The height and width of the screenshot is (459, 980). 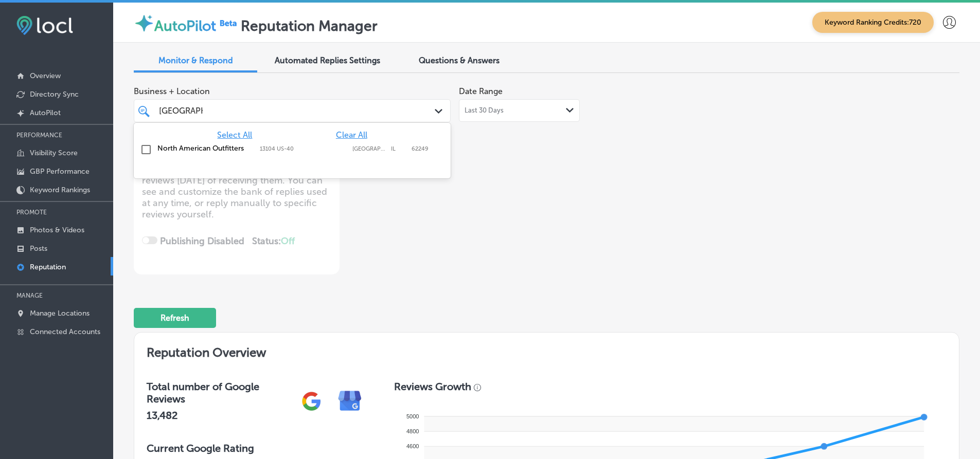 What do you see at coordinates (60, 171) in the screenshot?
I see `p: GBP Performance` at bounding box center [60, 171].